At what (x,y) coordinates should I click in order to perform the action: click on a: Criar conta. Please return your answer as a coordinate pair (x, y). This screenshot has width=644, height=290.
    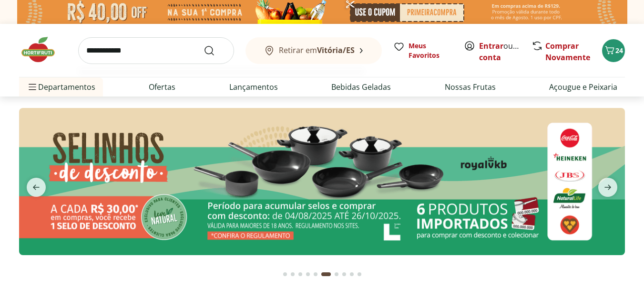
    Looking at the image, I should click on (505, 51).